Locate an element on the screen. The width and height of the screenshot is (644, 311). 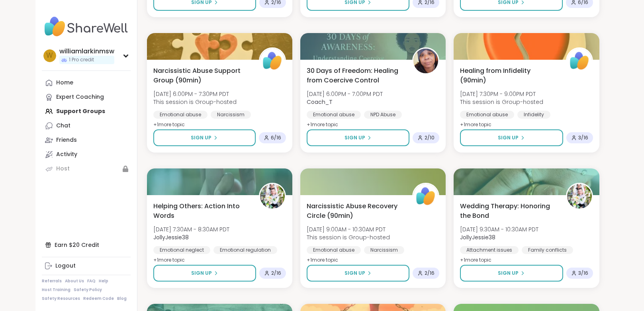
div: Home is located at coordinates (65, 83).